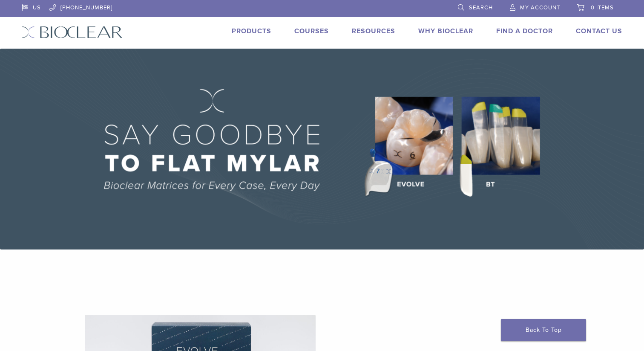  I want to click on img: Bioclear, so click(72, 32).